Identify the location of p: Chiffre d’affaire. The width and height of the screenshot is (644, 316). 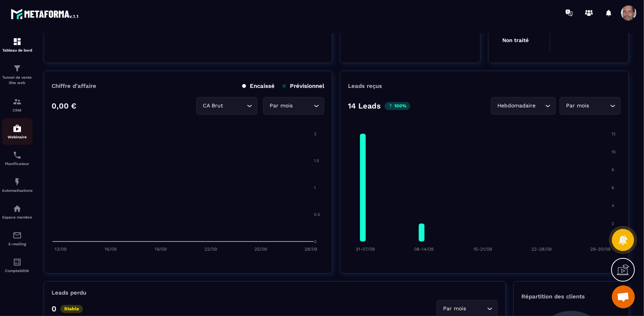
(74, 86).